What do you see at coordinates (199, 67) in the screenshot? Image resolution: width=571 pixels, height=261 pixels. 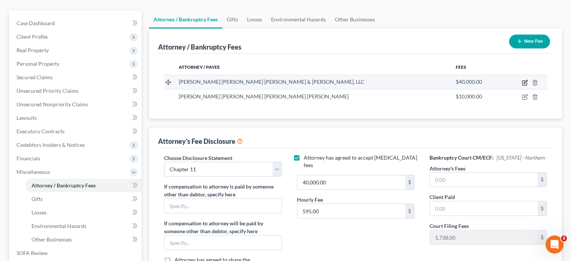 I see `span: Attorney / Payee` at bounding box center [199, 67].